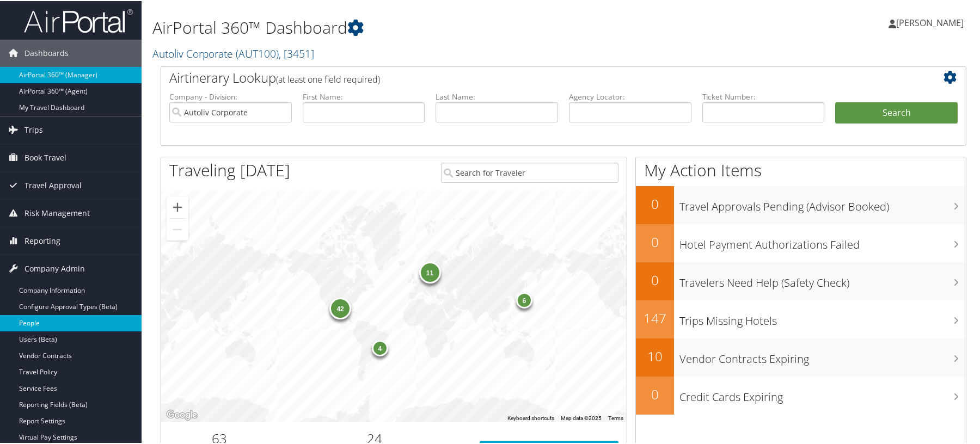 The height and width of the screenshot is (444, 980). I want to click on button: Keyboard shortcuts, so click(530, 417).